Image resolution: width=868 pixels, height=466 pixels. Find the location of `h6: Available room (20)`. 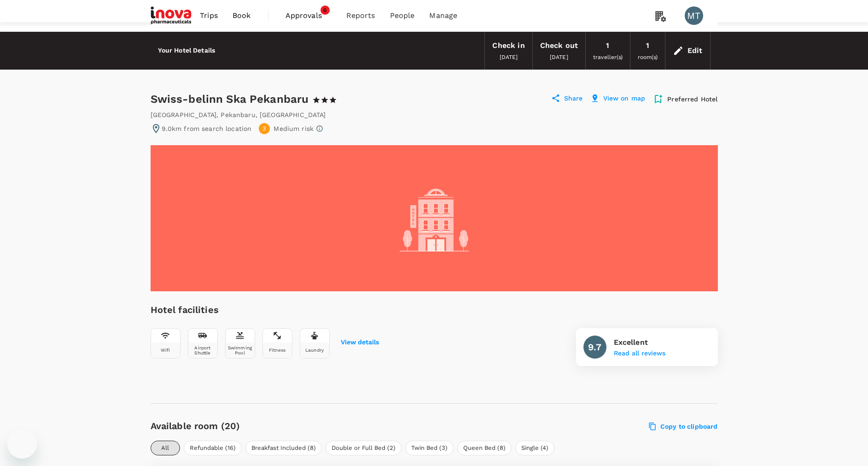

h6: Available room (20) is located at coordinates (315, 426).